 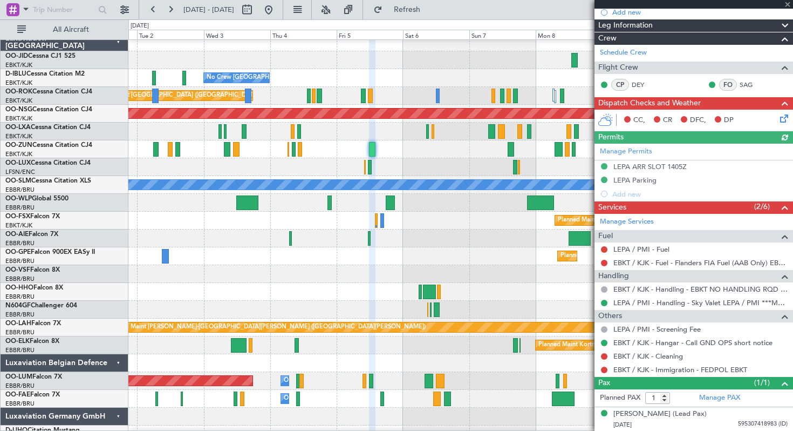 I want to click on a: OO-WLPGlobal 5500, so click(x=37, y=199).